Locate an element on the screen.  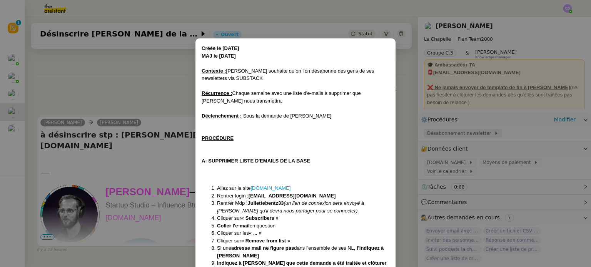
u: Récurrence : is located at coordinates (217, 93).